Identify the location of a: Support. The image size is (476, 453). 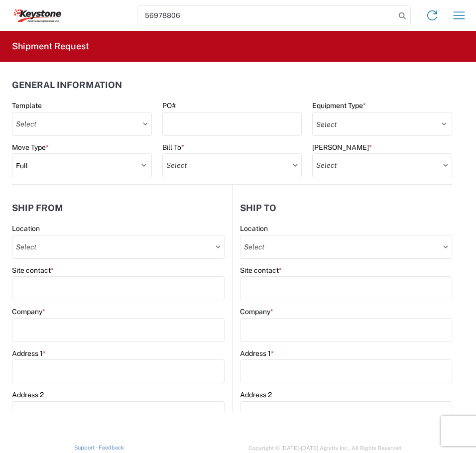
(87, 447).